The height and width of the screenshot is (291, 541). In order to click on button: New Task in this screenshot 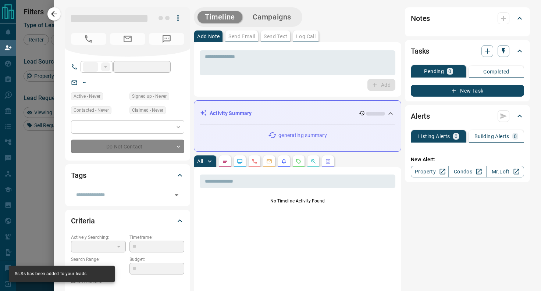, I will do `click(468, 91)`.